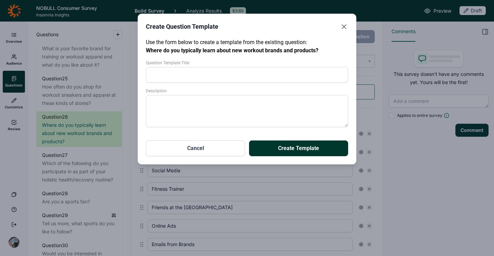 The width and height of the screenshot is (494, 256). Describe the element at coordinates (299, 148) in the screenshot. I see `button: Create Template` at that location.